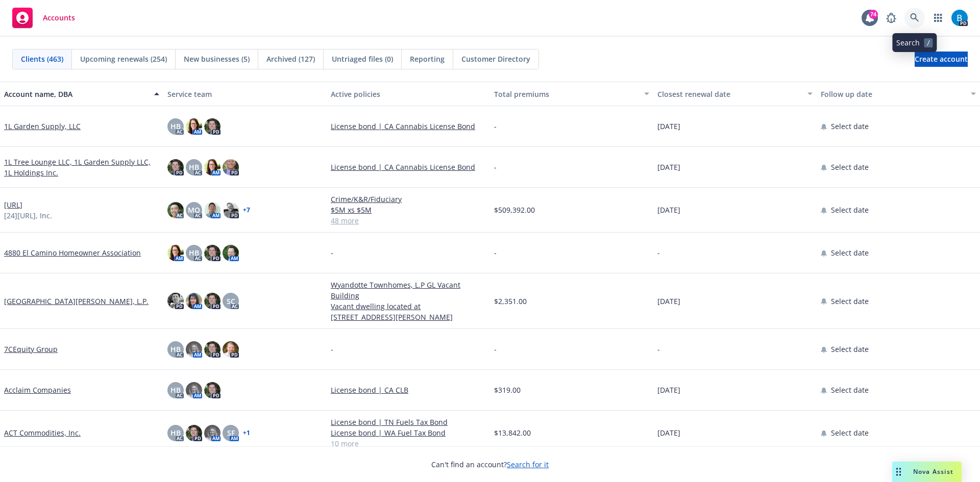 Image resolution: width=980 pixels, height=482 pixels. I want to click on a: Crime/K&R/Fiduciary, so click(408, 199).